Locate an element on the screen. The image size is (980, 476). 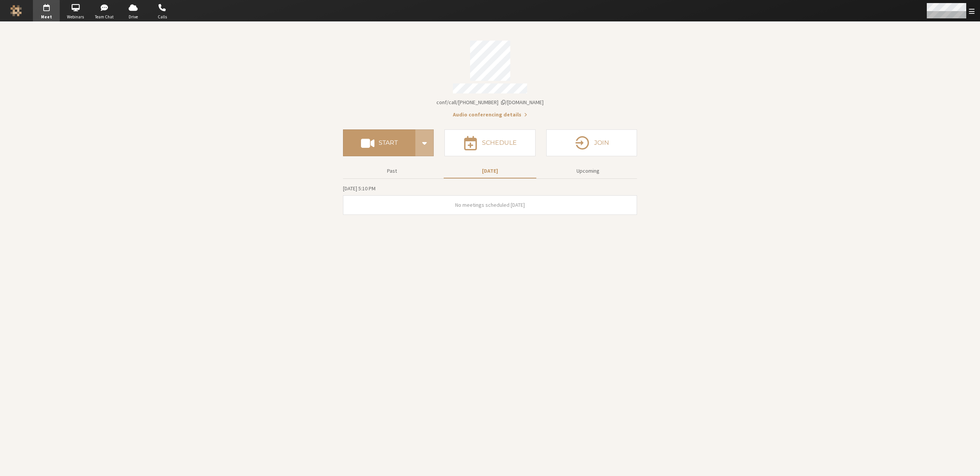
span: Copy my meeting room link is located at coordinates (490, 102).